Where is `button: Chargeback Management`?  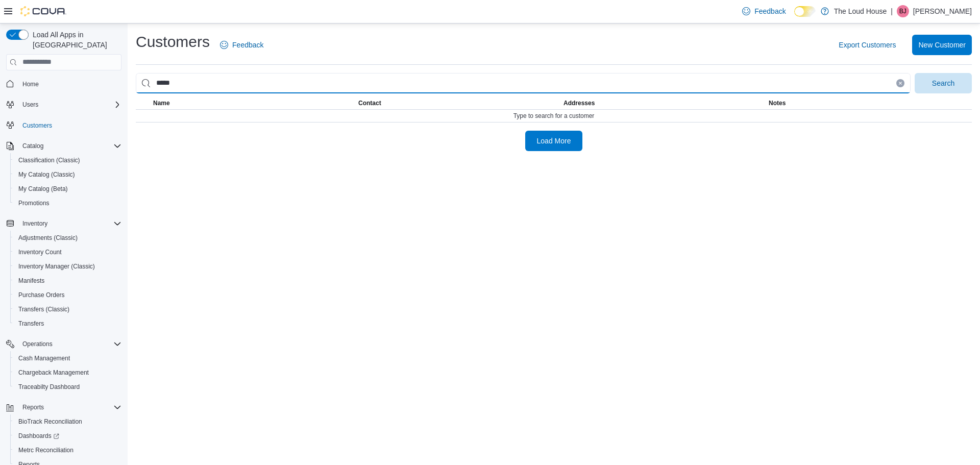
button: Chargeback Management is located at coordinates (68, 372).